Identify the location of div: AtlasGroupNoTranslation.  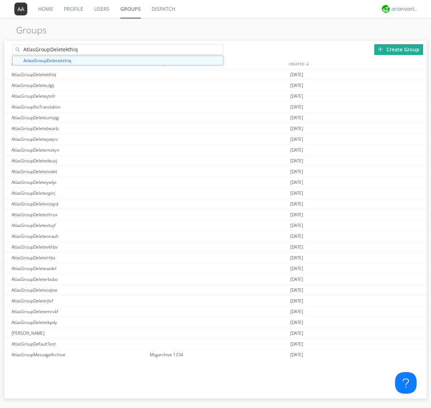
(79, 107).